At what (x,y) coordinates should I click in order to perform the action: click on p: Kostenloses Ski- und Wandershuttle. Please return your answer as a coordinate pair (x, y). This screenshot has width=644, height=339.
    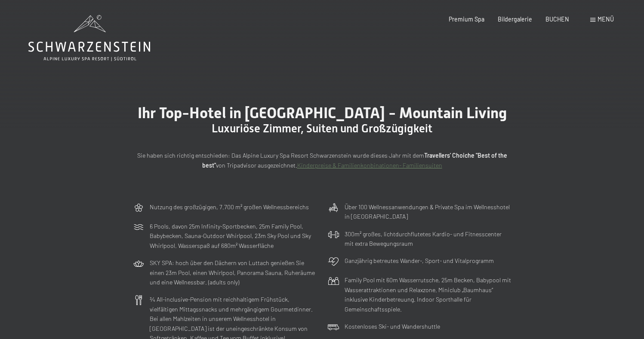
    Looking at the image, I should click on (392, 327).